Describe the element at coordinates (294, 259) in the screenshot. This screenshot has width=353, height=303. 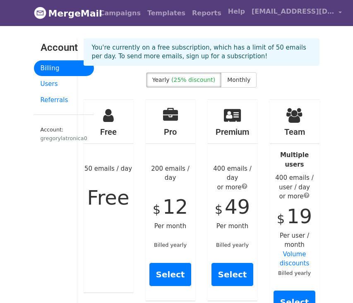
I see `a: Volume discounts` at that location.